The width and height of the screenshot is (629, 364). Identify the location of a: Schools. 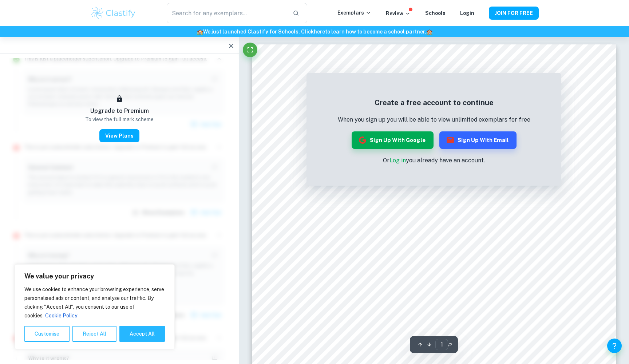
(435, 13).